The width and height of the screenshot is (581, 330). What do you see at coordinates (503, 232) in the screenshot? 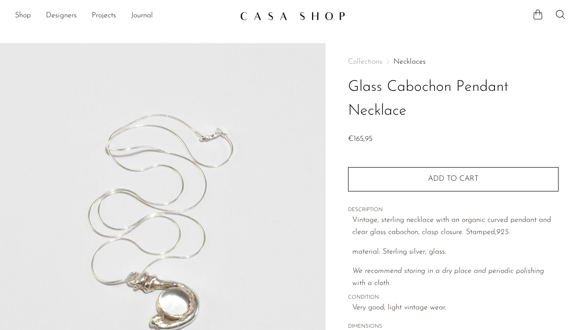
I see `em: 925.` at bounding box center [503, 232].